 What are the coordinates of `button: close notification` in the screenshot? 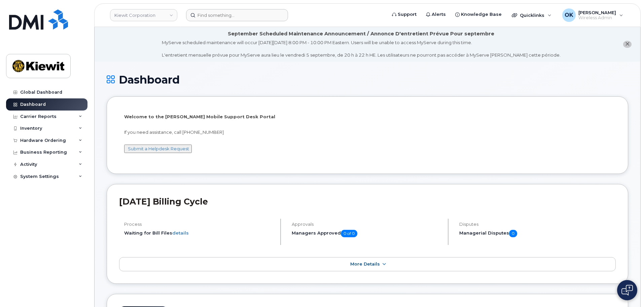 It's located at (627, 44).